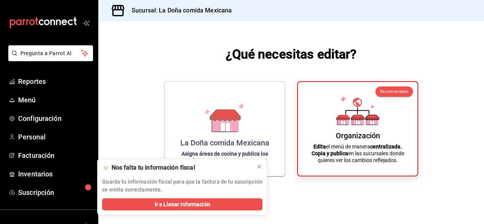 The width and height of the screenshot is (484, 224). What do you see at coordinates (225, 157) in the screenshot?
I see `p: que copiaste en esta sucursal.` at bounding box center [225, 157].